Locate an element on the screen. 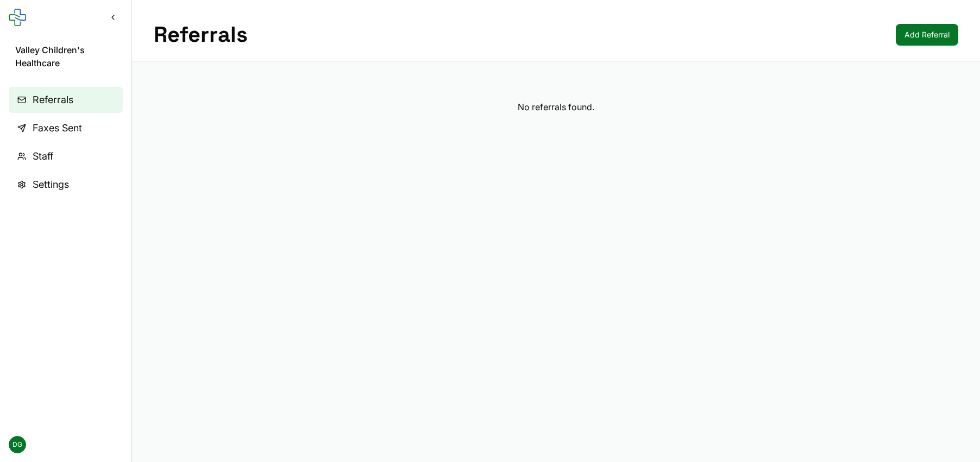 This screenshot has width=980, height=462. h1: Referrals is located at coordinates (201, 35).